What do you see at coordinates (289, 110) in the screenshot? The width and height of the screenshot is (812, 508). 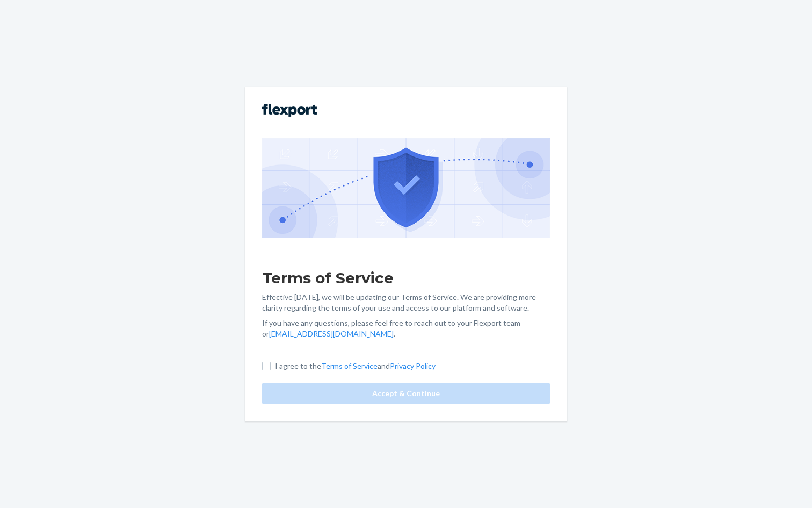 I see `img: Flexport logo` at bounding box center [289, 110].